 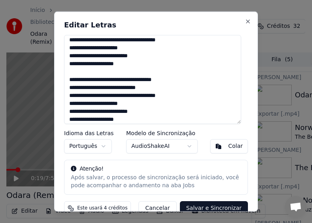 I want to click on div: Após salvar, o processo de sincronização será iniciado, você pode acompanhar o andamento na aba Jobs, so click(x=156, y=181).